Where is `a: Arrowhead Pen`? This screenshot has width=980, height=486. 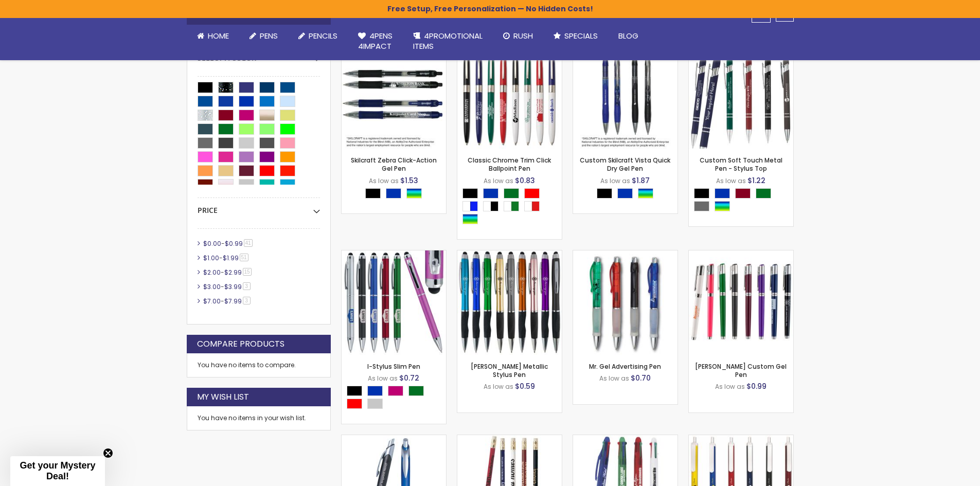
a: Arrowhead Pen is located at coordinates (509, 439).